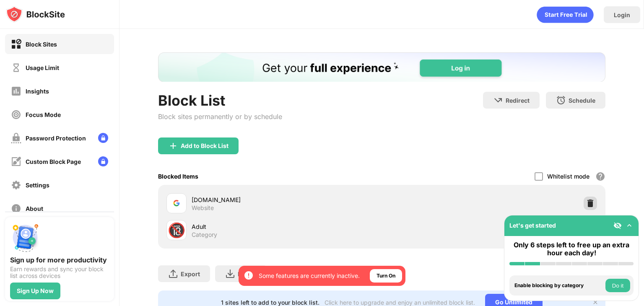 The height and width of the screenshot is (306, 644). What do you see at coordinates (517, 100) in the screenshot?
I see `div: Redirect` at bounding box center [517, 100].